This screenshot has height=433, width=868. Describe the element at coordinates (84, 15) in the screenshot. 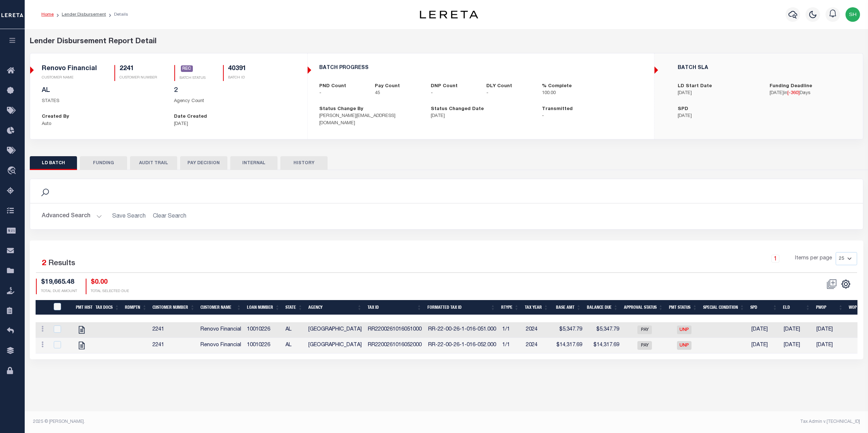

I see `a: Lender Disbursement` at that location.